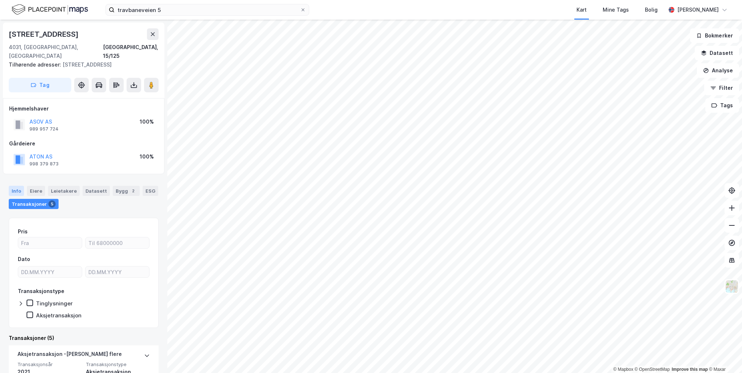  Describe the element at coordinates (117, 243) in the screenshot. I see `input: Til 68000000` at that location.